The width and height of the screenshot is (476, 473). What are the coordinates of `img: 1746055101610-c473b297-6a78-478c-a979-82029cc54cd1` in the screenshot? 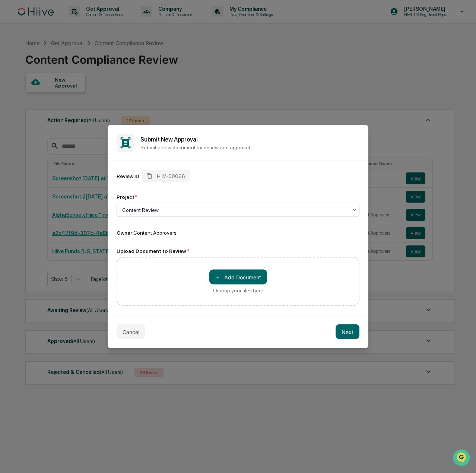 It's located at (14, 63).